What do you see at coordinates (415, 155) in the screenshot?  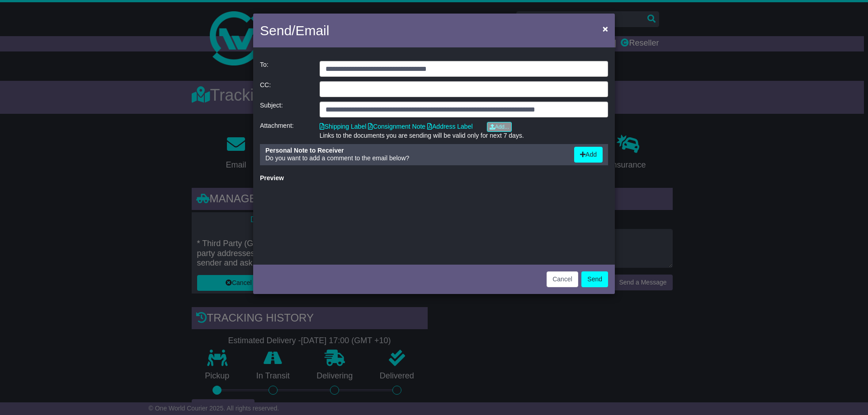 I see `div: Do you want to add a comment to the email below?` at bounding box center [415, 155].